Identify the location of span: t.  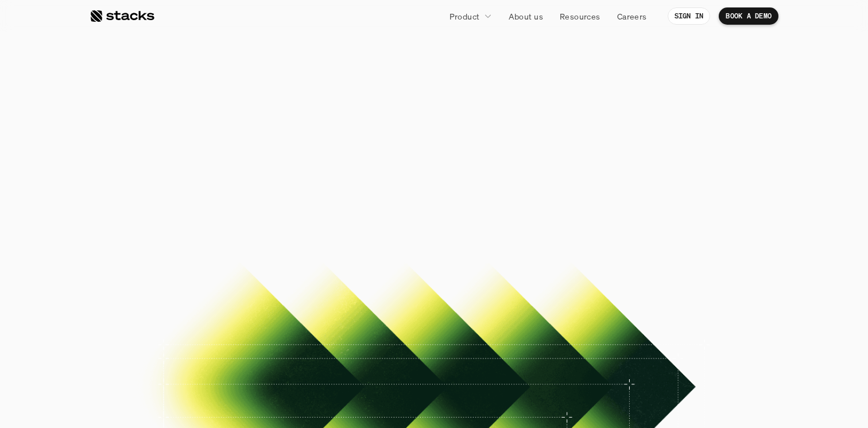
(594, 126).